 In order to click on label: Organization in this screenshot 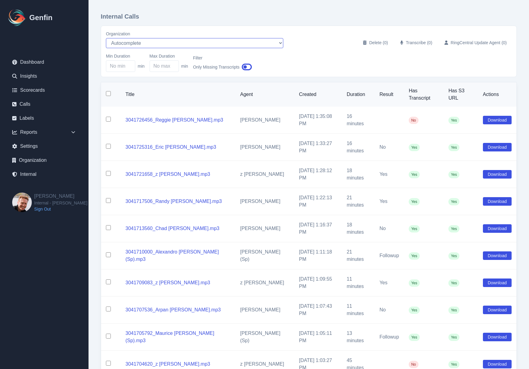, I will do `click(194, 34)`.